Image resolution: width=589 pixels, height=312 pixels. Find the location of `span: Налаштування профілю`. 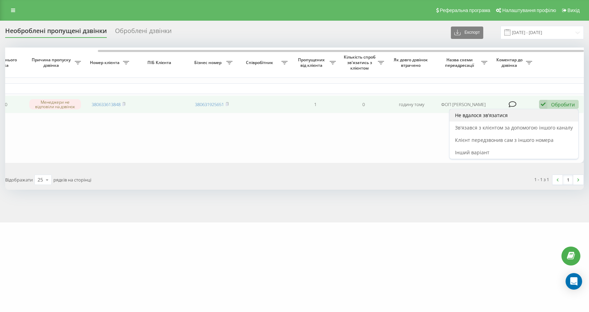

span: Налаштування профілю is located at coordinates (529, 10).